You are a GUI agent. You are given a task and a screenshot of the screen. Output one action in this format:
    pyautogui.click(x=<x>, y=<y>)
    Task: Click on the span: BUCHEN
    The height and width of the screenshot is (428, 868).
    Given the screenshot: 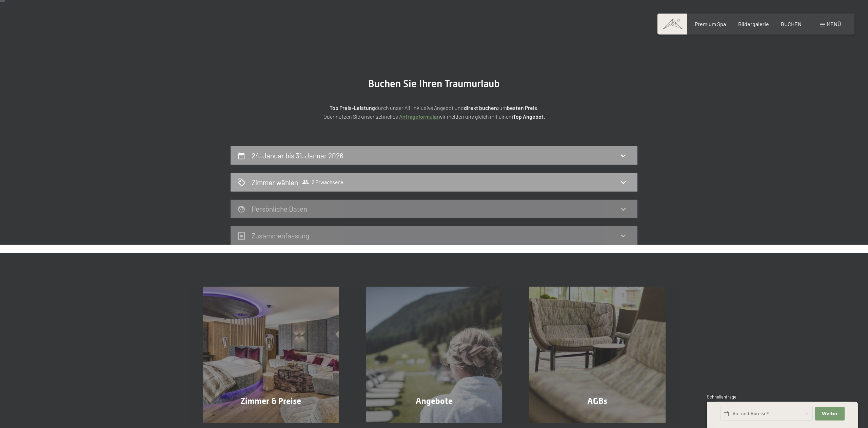 What is the action you would take?
    pyautogui.click(x=791, y=24)
    